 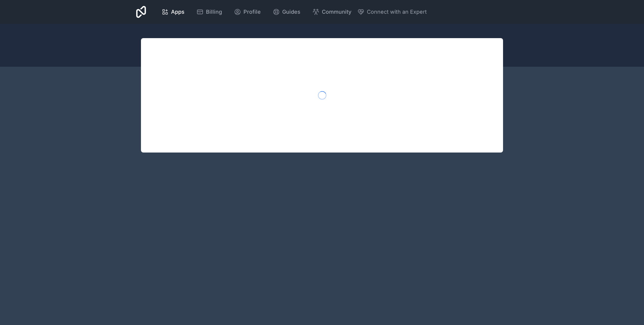 What do you see at coordinates (392, 12) in the screenshot?
I see `button: Connect with an Expert` at bounding box center [392, 12].